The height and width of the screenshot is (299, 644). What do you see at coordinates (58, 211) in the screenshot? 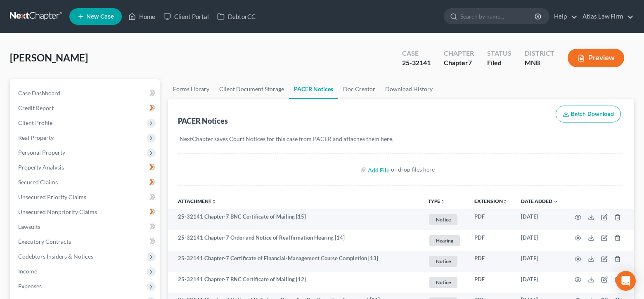
I see `span: Unsecured Nonpriority Claims` at bounding box center [58, 211].